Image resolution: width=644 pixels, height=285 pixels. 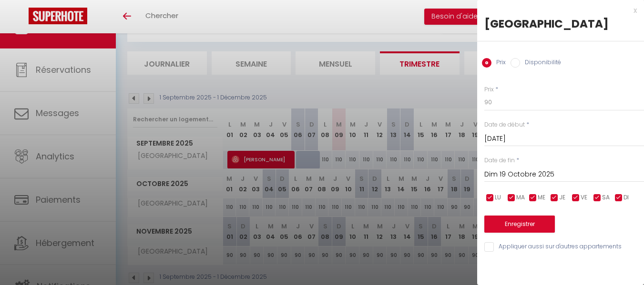 What do you see at coordinates (557, 10) in the screenshot?
I see `div: x` at bounding box center [557, 10].